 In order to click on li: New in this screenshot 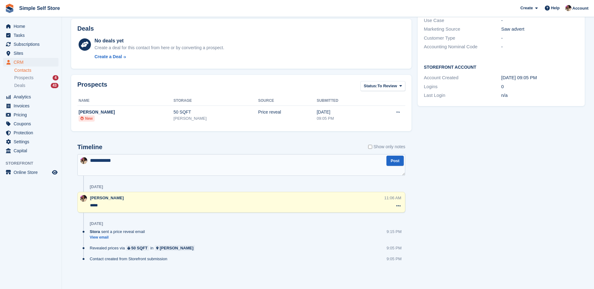, I will do `click(87, 119)`.